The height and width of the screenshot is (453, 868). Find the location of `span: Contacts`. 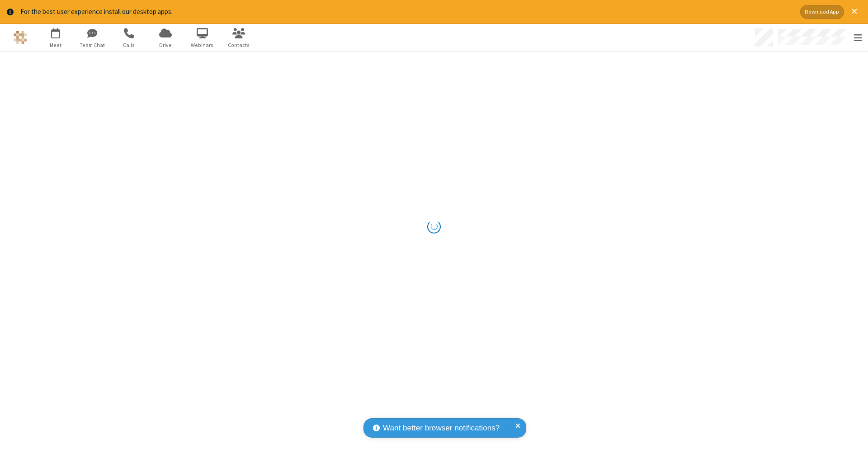

span: Contacts is located at coordinates (239, 45).